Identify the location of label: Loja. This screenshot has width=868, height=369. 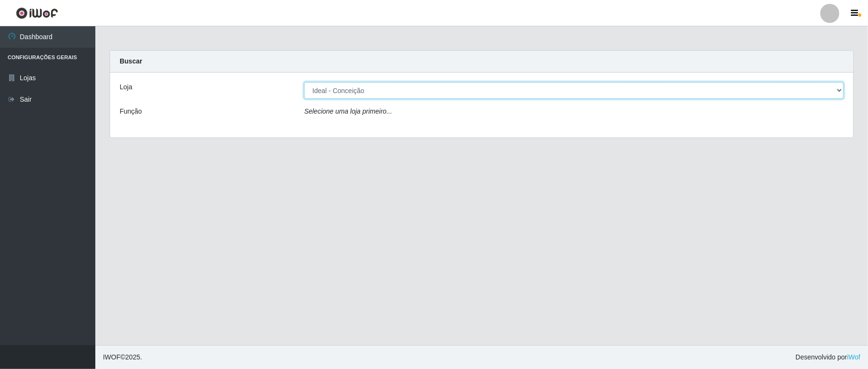
(126, 87).